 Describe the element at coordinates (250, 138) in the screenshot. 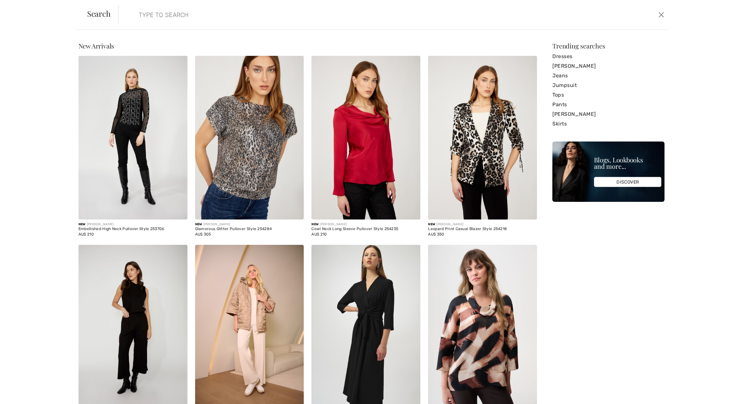

I see `img: Glamorous Glitter Pullover Style 254284. Black/Beige` at that location.